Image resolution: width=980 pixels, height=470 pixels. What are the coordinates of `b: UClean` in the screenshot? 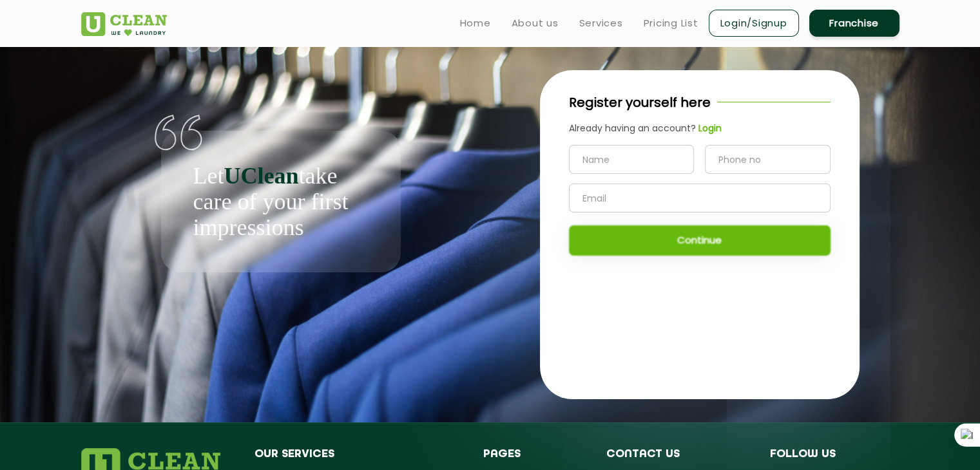 It's located at (261, 176).